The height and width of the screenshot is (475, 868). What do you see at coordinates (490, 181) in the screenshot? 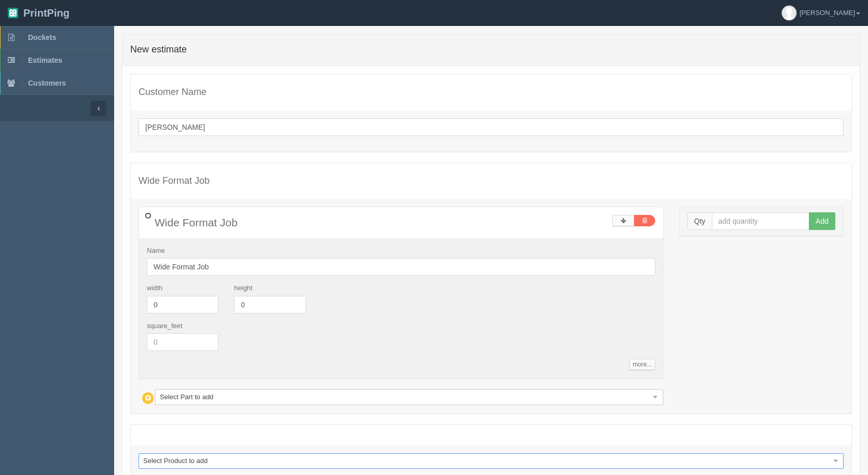
I see `h4: Wide Format Job` at bounding box center [490, 181].